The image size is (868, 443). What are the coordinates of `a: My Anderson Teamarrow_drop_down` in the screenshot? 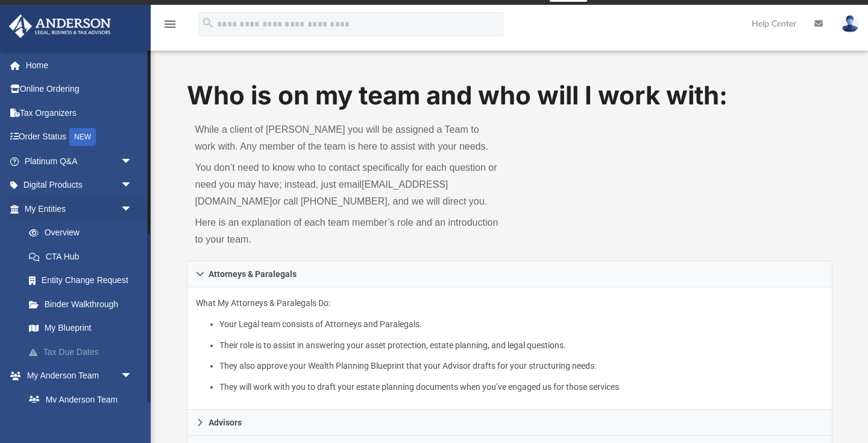 It's located at (76, 376).